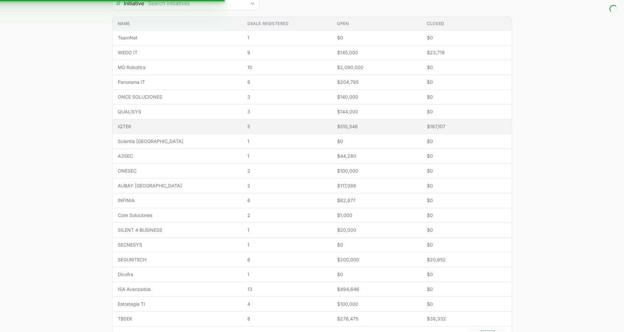 Image resolution: width=624 pixels, height=332 pixels. Describe the element at coordinates (377, 127) in the screenshot. I see `span: $510,346` at that location.